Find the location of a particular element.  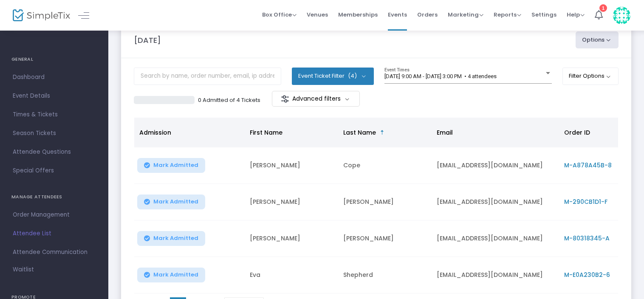

span: Attendee Questions is located at coordinates (54, 152).